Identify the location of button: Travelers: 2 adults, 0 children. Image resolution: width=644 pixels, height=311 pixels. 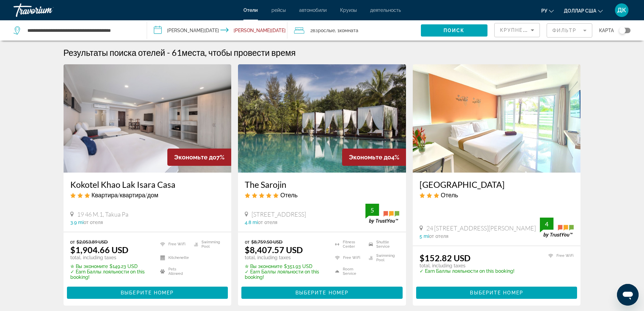
(354, 31).